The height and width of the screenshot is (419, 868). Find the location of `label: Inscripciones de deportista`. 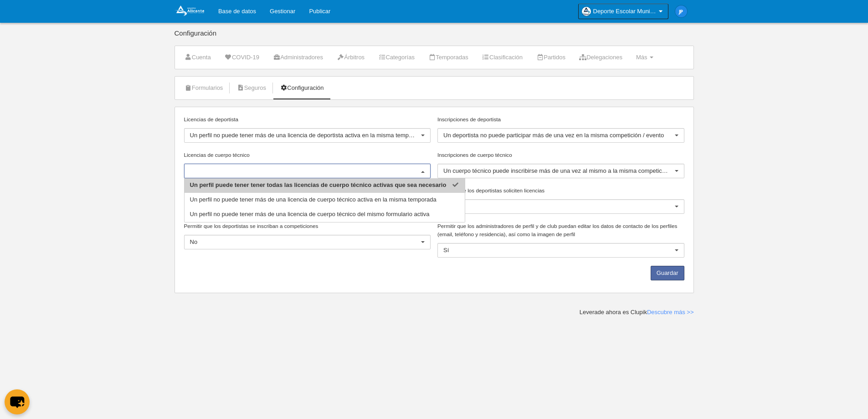

label: Inscripciones de deportista is located at coordinates (561, 120).